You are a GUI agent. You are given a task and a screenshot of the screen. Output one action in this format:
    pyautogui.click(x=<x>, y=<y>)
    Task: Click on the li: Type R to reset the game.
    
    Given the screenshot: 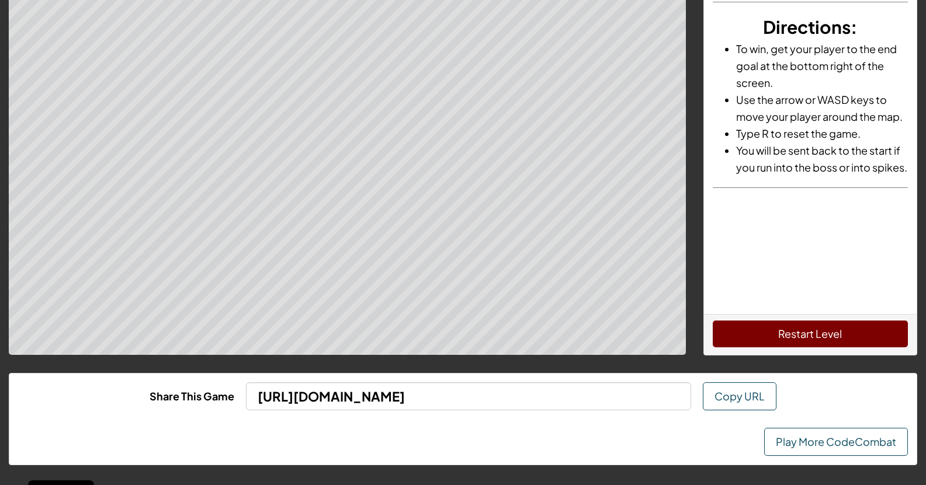 What is the action you would take?
    pyautogui.click(x=822, y=133)
    